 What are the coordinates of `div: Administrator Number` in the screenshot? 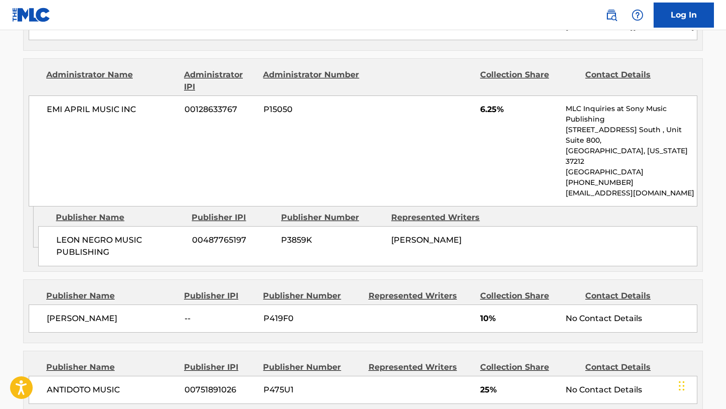 It's located at (312, 81).